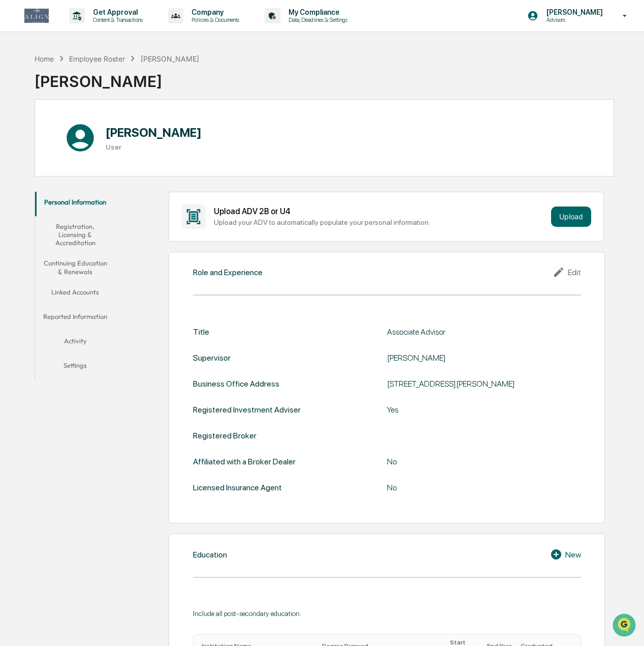  Describe the element at coordinates (42, 133) in the screenshot. I see `span: Preclearance` at that location.